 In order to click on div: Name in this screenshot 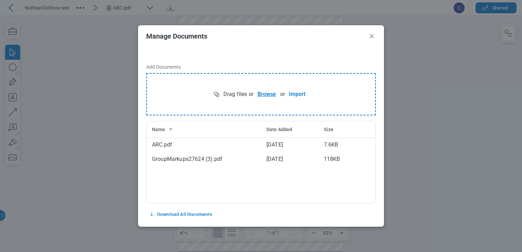, I will do `click(203, 129)`.